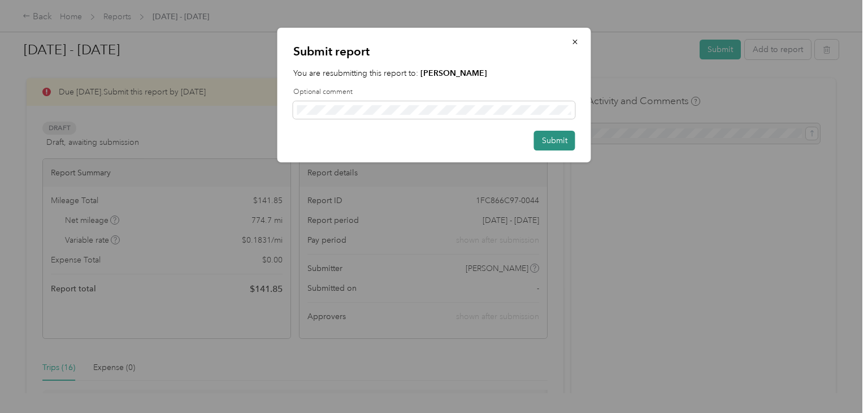 The height and width of the screenshot is (413, 868). I want to click on p: You are resubmitting this report to:, so click(434, 73).